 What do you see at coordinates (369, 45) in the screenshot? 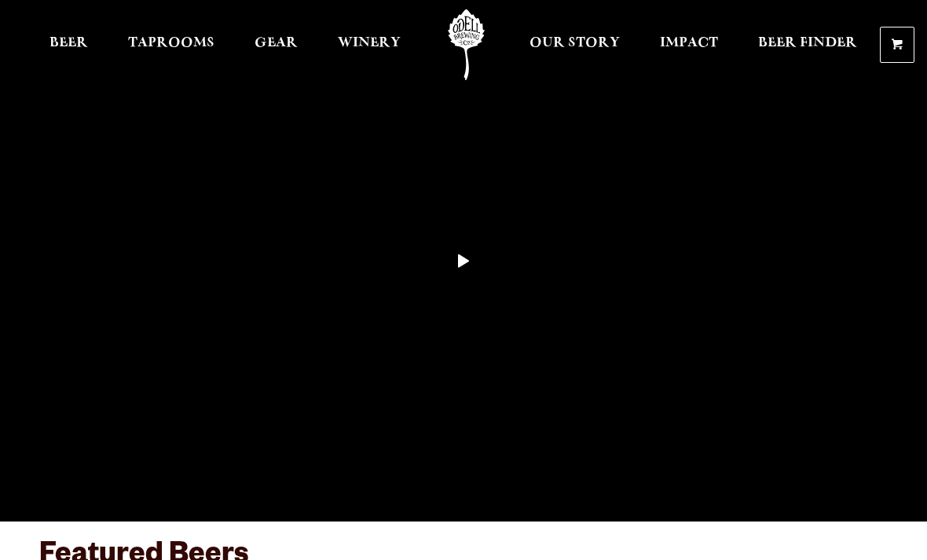
I see `a: Winery` at bounding box center [369, 45].